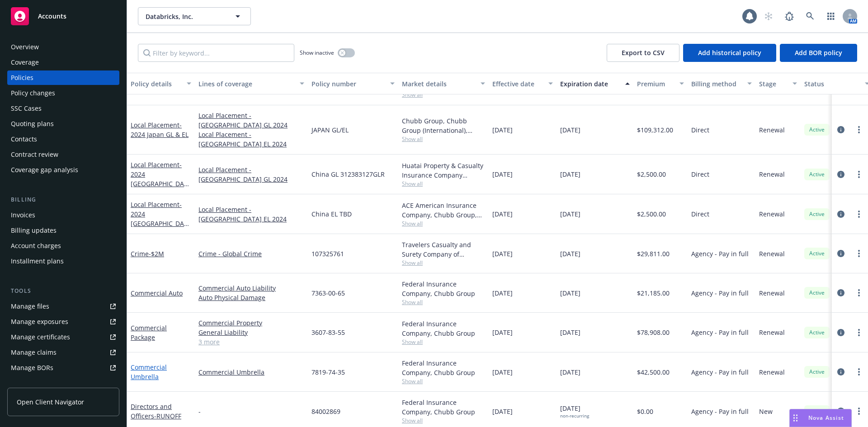  I want to click on div: Contract review, so click(34, 154).